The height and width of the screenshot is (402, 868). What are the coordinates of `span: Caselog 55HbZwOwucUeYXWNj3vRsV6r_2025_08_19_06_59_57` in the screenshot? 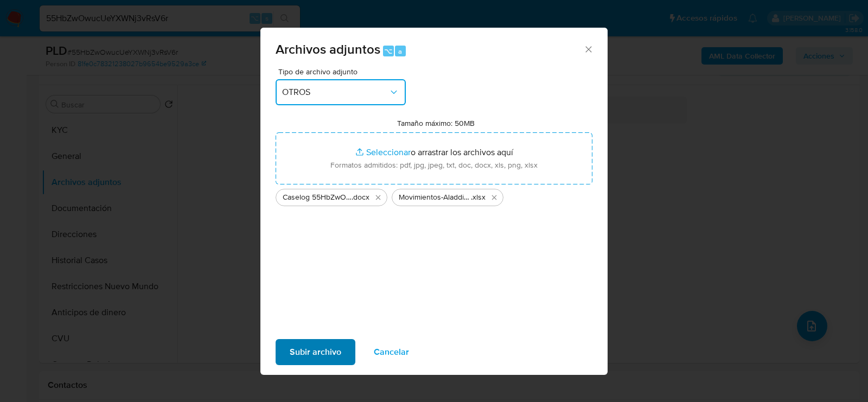 It's located at (317, 197).